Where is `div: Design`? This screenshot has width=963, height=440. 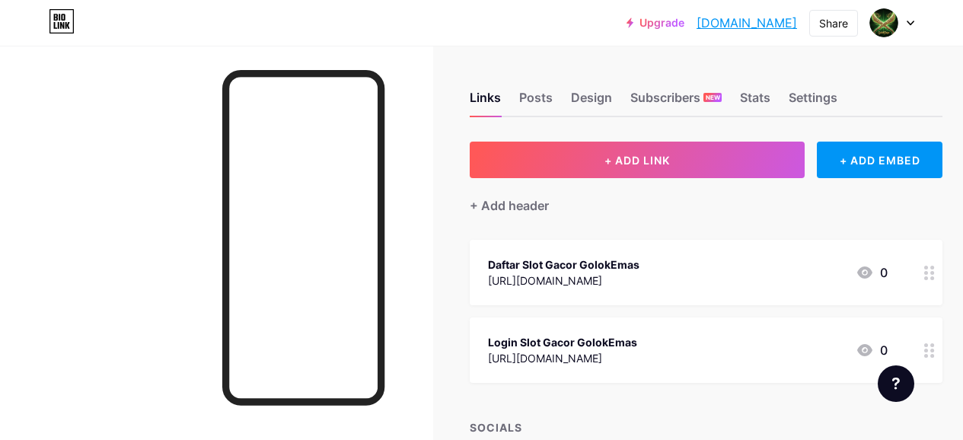 div: Design is located at coordinates (592, 102).